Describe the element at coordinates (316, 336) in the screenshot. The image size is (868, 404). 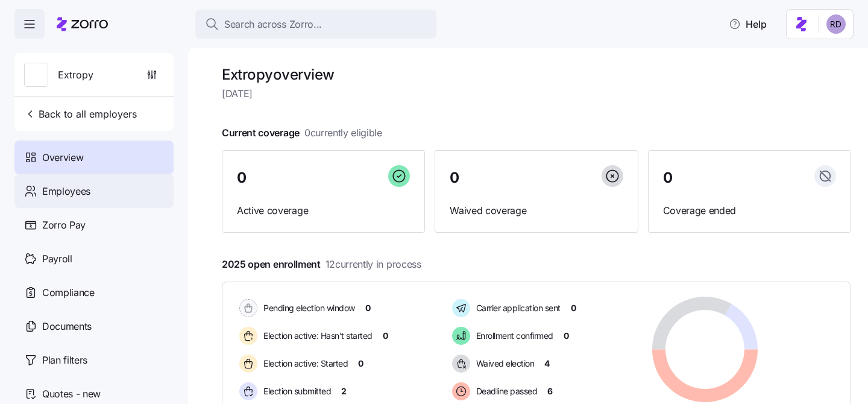
I see `span: Election active: Hasn't started` at that location.